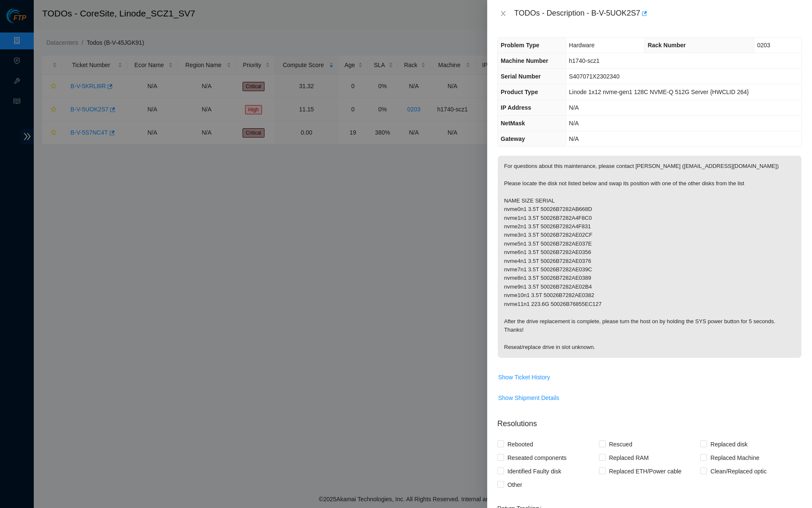 The width and height of the screenshot is (812, 508). I want to click on span: Other, so click(515, 485).